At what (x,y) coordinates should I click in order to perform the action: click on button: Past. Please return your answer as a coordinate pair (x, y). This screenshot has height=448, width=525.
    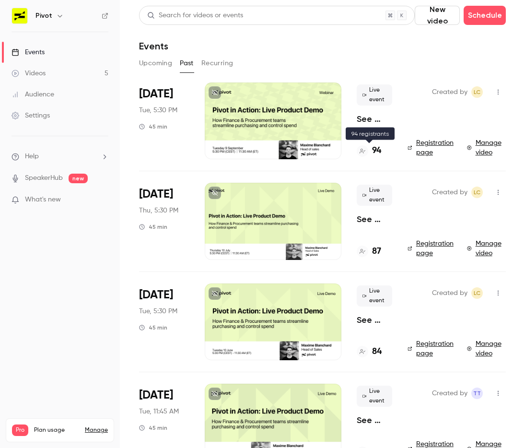
    Looking at the image, I should click on (187, 63).